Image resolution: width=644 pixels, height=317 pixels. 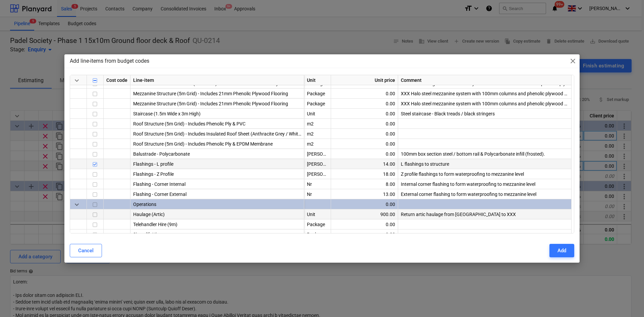 What do you see at coordinates (218, 204) in the screenshot?
I see `div: Operations` at bounding box center [218, 204].